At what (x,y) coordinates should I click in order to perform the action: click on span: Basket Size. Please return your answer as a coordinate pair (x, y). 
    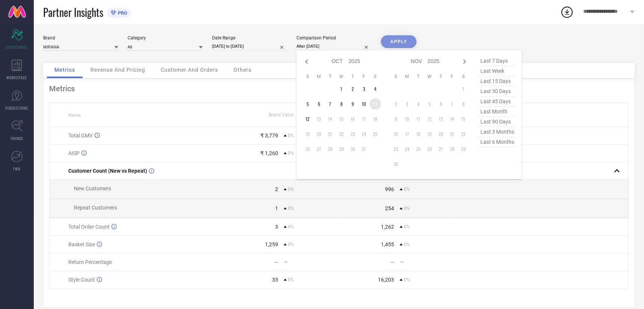
    Looking at the image, I should click on (81, 244).